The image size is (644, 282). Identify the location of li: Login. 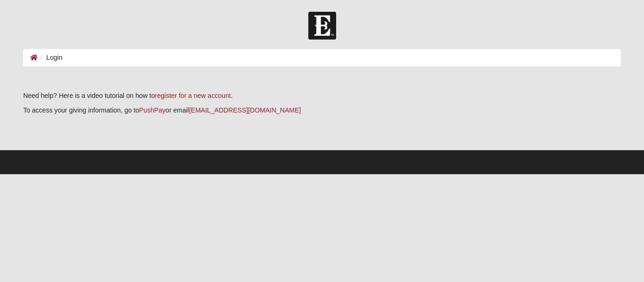
(50, 57).